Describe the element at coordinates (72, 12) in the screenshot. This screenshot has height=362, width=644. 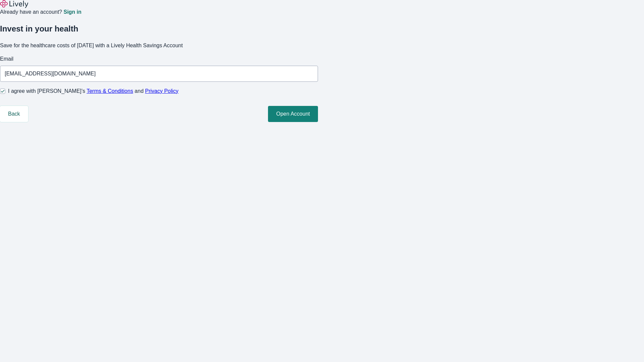
I see `a: Sign in` at that location.